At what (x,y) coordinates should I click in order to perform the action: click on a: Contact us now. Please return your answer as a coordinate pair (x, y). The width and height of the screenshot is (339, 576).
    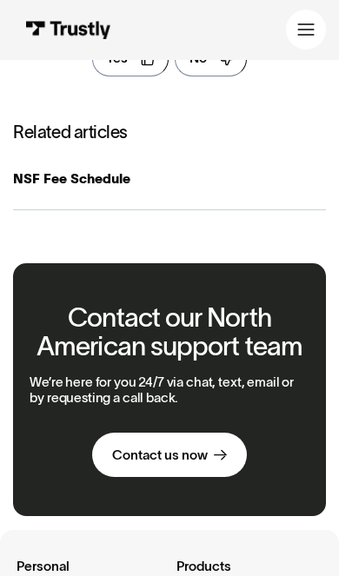
    Looking at the image, I should click on (170, 455).